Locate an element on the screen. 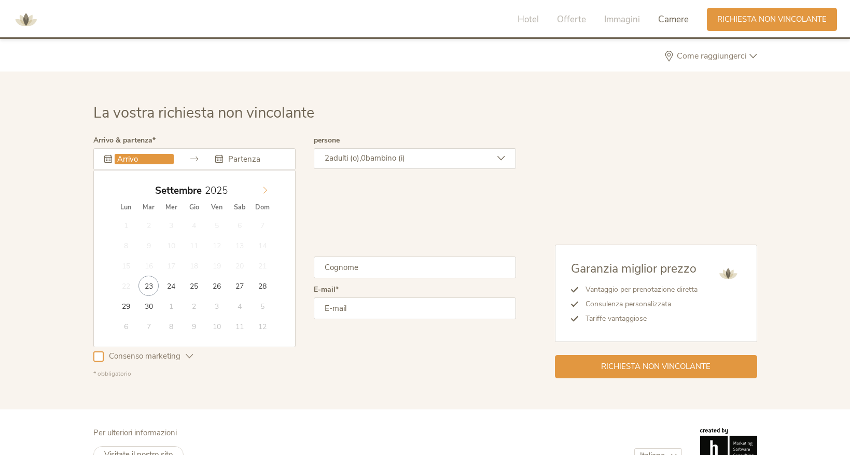 The width and height of the screenshot is (850, 455). span: Settembre 21, 2025 is located at coordinates (262, 265).